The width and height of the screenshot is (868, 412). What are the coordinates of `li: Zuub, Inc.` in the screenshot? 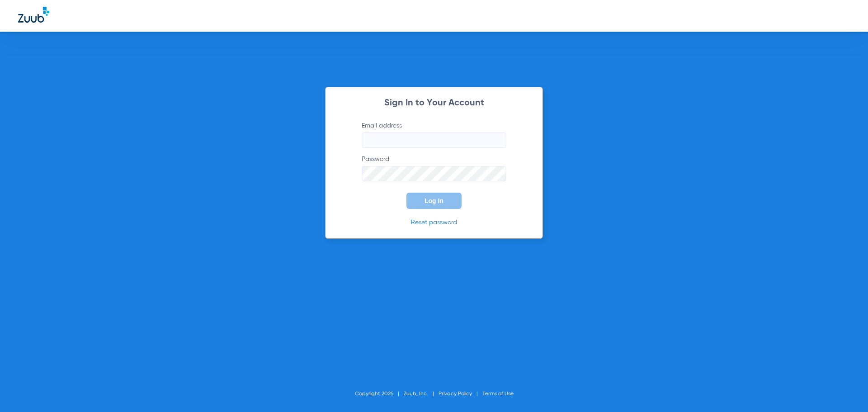 It's located at (421, 394).